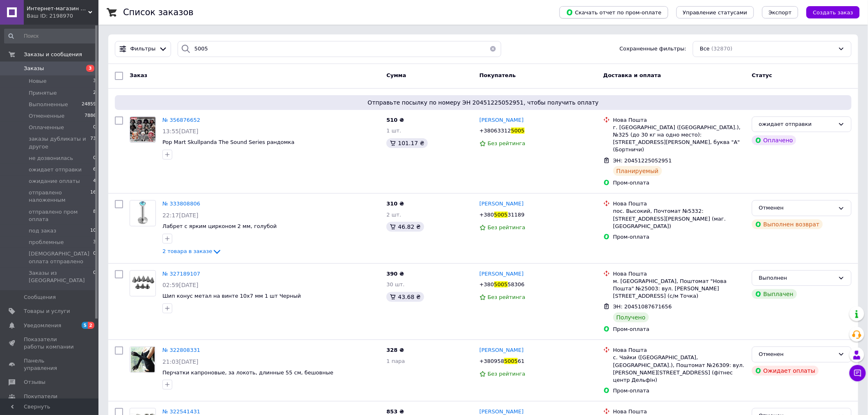 The width and height of the screenshot is (868, 415). What do you see at coordinates (715, 13) in the screenshot?
I see `button: Управление статусами` at bounding box center [715, 13].